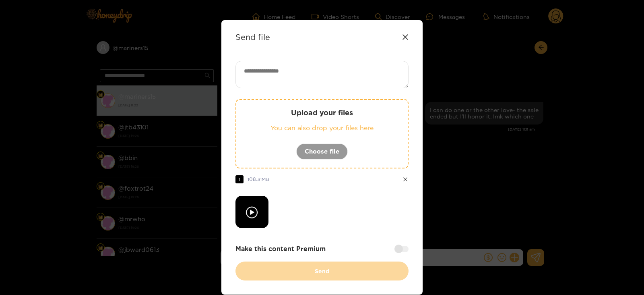  I want to click on strong: Send file, so click(253, 36).